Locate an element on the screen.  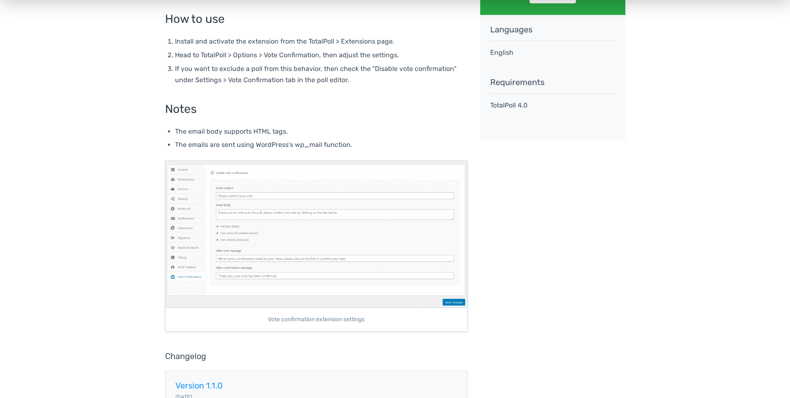
li: Install and activate the extension from the TotalPoll > Extensions page. is located at coordinates (322, 41).